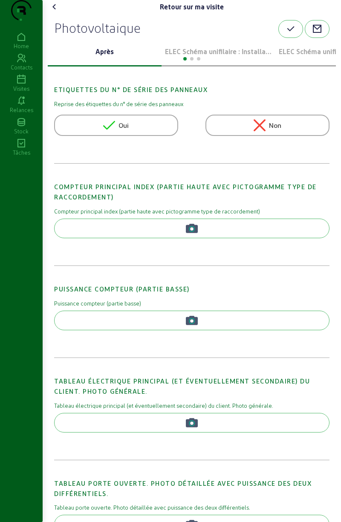 This screenshot has width=341, height=522. I want to click on mat-label: Tableau électrique principal (et éventuellement secondaire) du client. Photo générale., so click(192, 406).